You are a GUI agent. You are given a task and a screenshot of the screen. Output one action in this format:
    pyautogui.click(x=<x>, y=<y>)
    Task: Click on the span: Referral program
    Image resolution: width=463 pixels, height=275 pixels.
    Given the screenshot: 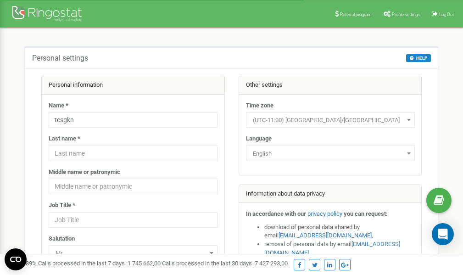 What is the action you would take?
    pyautogui.click(x=356, y=14)
    